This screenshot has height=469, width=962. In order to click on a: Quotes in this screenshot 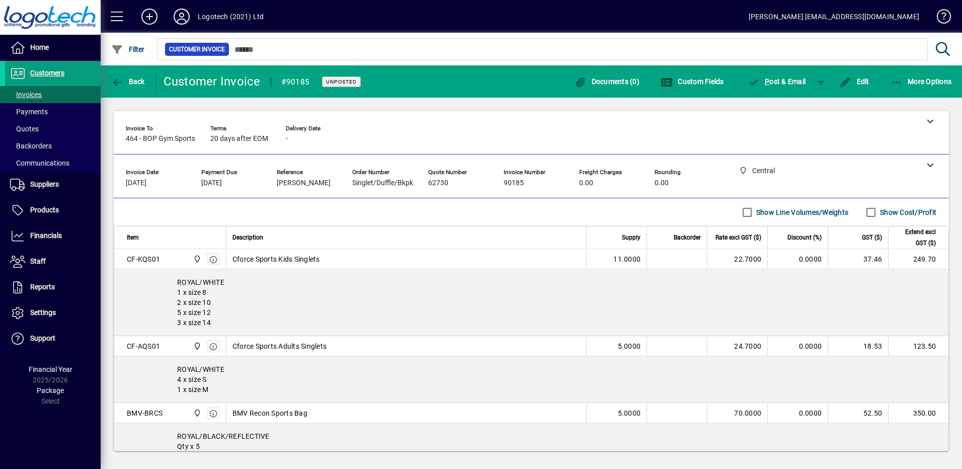, I will do `click(53, 129)`.